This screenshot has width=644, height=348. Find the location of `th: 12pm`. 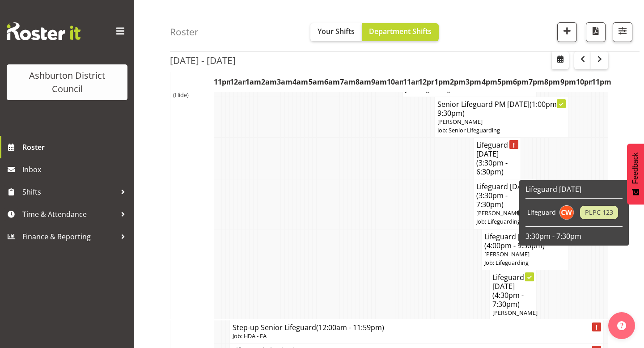

th: 12pm is located at coordinates (426, 82).